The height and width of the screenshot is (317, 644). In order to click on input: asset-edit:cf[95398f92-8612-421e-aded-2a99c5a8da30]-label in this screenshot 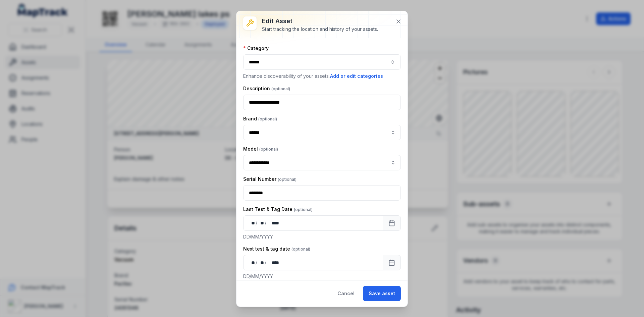, I will do `click(322, 132)`.